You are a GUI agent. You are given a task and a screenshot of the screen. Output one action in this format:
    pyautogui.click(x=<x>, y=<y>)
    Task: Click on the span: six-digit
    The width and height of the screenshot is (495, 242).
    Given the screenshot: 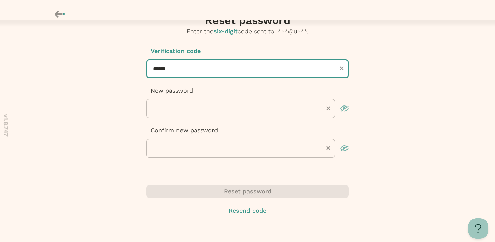 What is the action you would take?
    pyautogui.click(x=226, y=31)
    